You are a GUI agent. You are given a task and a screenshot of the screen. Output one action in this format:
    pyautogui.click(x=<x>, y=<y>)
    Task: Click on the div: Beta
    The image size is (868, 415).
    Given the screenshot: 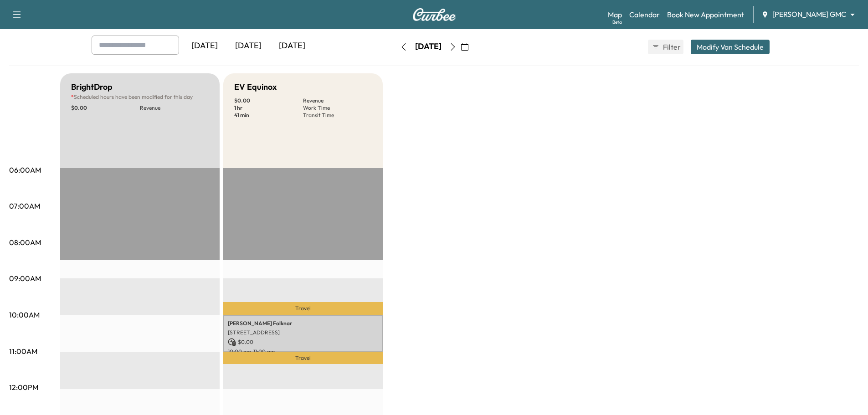 What is the action you would take?
    pyautogui.click(x=617, y=22)
    